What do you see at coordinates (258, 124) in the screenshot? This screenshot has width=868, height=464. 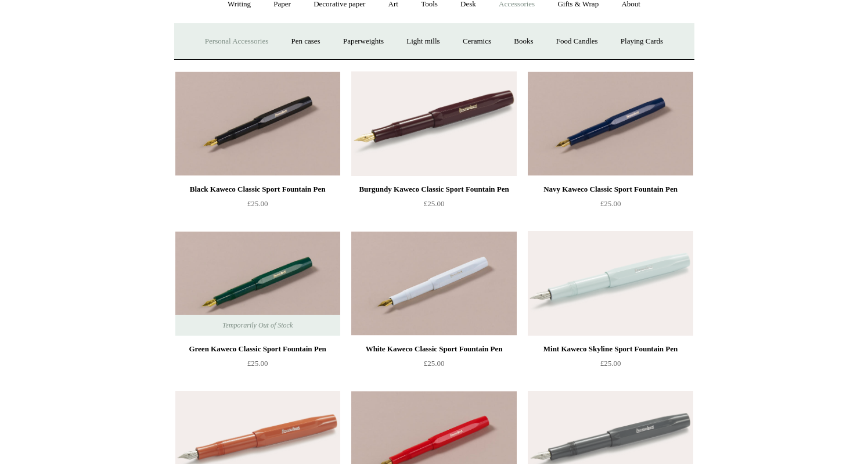 I see `img: Black Kaweco Classic Sport Fountain Pen` at bounding box center [258, 124].